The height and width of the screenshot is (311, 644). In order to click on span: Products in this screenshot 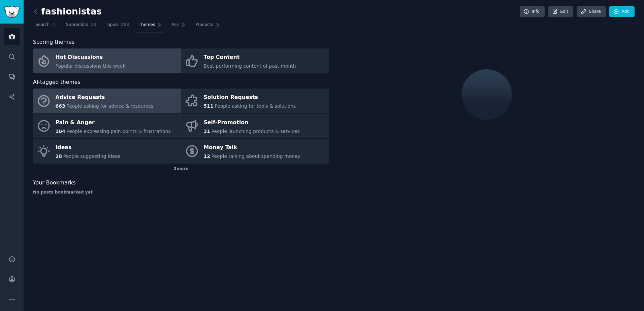, I will do `click(204, 25)`.